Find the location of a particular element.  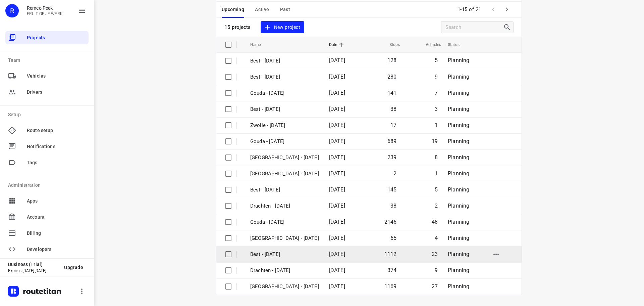

p: 15 projects is located at coordinates (238, 27).